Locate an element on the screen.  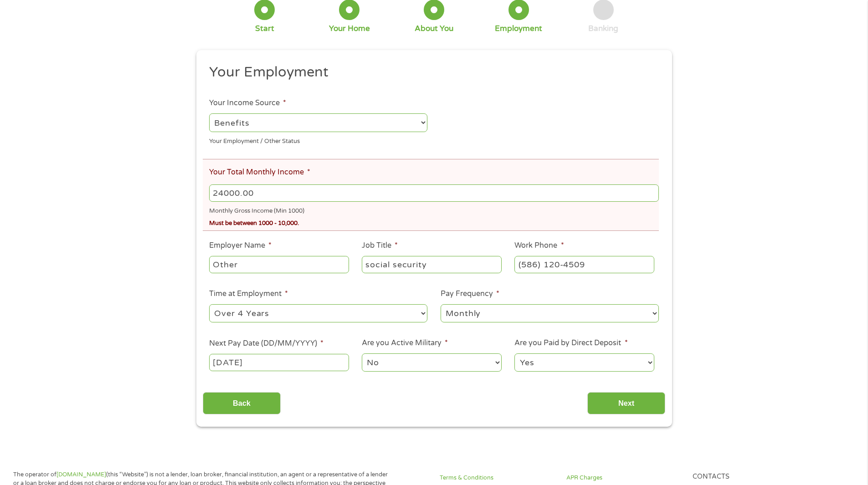
label: Job Title is located at coordinates (379, 245).